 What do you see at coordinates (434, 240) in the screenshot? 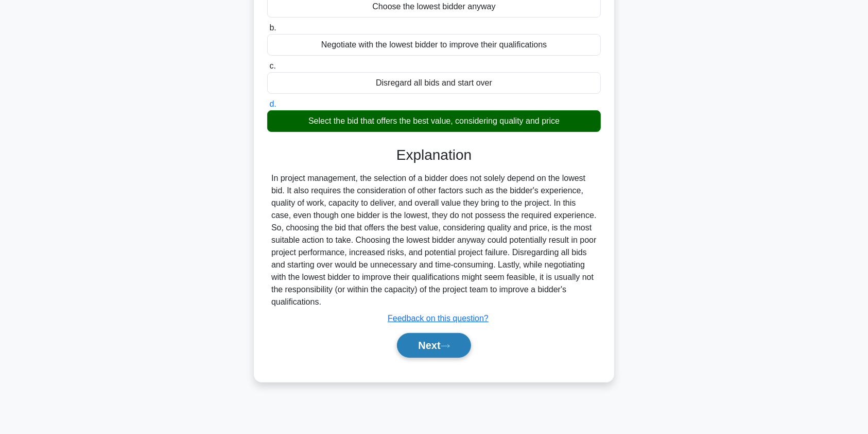
I see `div: In project management, the selection of a bidder does not solely depend on the lowest bid. It als...` at bounding box center [434, 240].